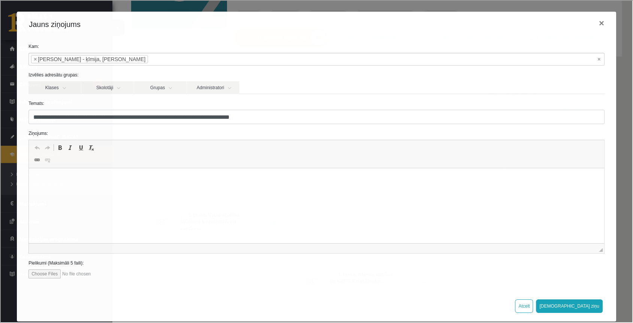 The height and width of the screenshot is (323, 633). I want to click on label: Pielikumi (Maksimāli 5 faili):, so click(316, 262).